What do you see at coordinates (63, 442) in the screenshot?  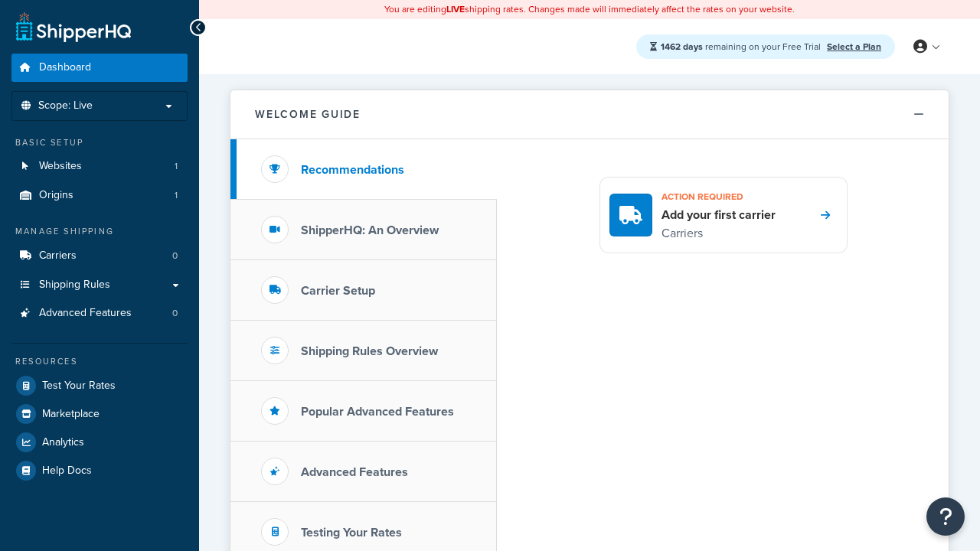 I see `span: Analytics` at bounding box center [63, 442].